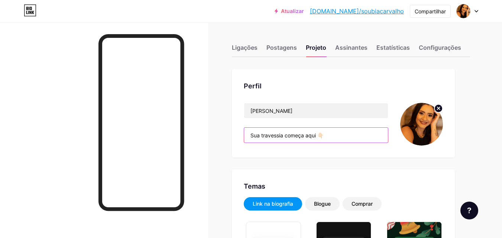  I want to click on font: Estatísticas, so click(393, 48).